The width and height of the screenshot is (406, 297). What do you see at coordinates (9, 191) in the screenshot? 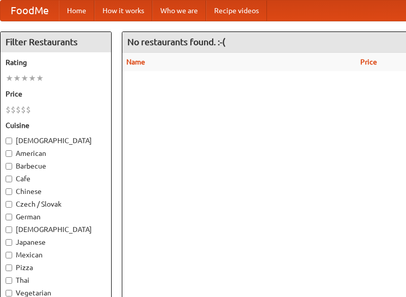
I see `input: Chinese` at bounding box center [9, 191].